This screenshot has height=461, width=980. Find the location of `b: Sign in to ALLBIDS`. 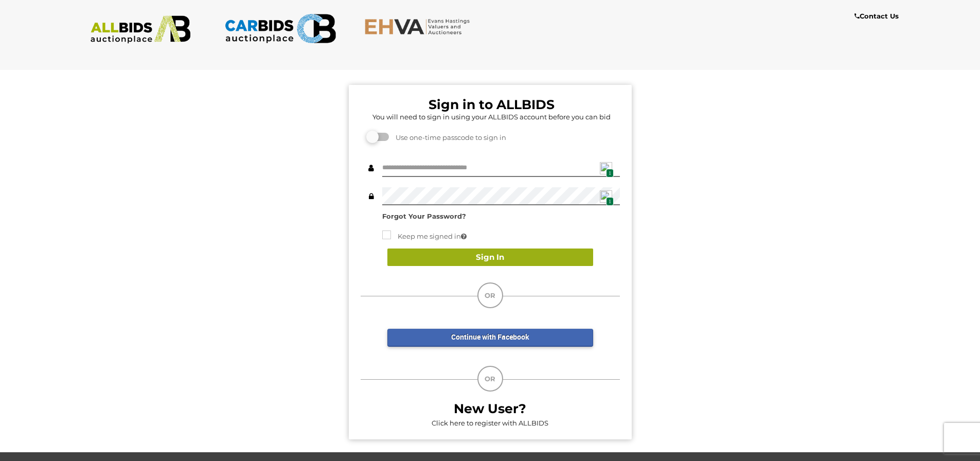

b: Sign in to ALLBIDS is located at coordinates (491, 105).